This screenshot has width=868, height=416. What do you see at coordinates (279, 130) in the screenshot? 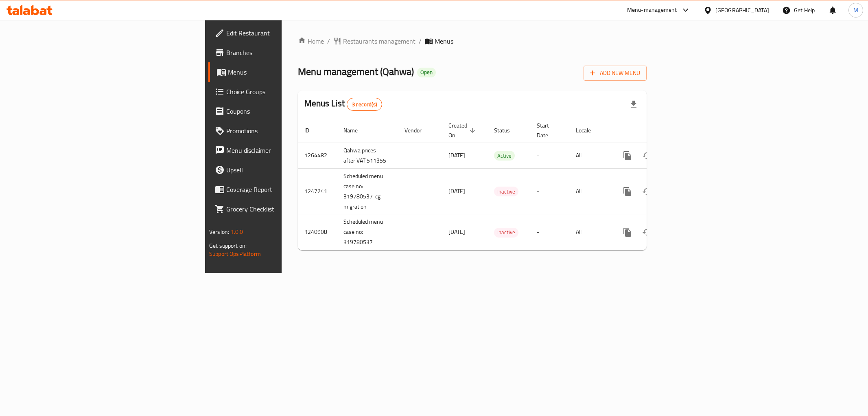
I see `a: Promotions` at bounding box center [279, 130].